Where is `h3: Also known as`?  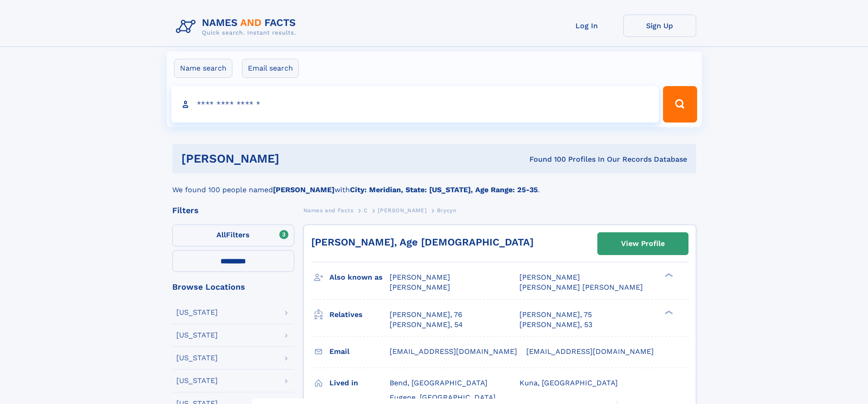
h3: Also known as is located at coordinates (360, 277).